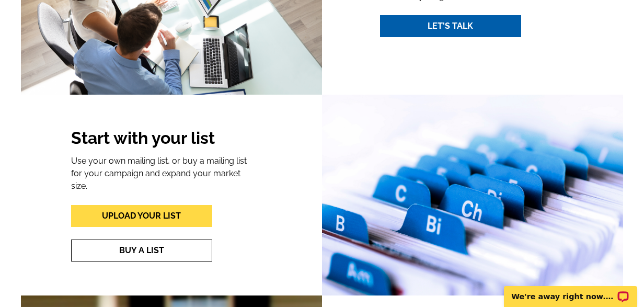 The height and width of the screenshot is (307, 644). What do you see at coordinates (142, 251) in the screenshot?
I see `a: Buy A List` at bounding box center [142, 251].